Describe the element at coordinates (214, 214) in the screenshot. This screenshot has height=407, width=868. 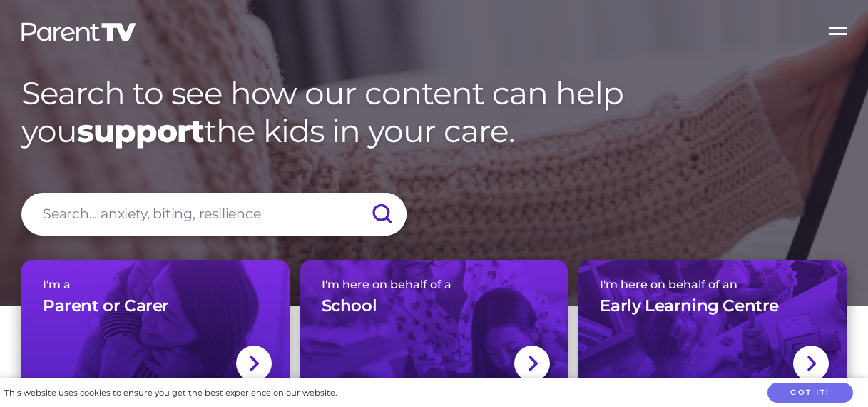
I see `input: Search... anxiety, biting, resilience` at that location.